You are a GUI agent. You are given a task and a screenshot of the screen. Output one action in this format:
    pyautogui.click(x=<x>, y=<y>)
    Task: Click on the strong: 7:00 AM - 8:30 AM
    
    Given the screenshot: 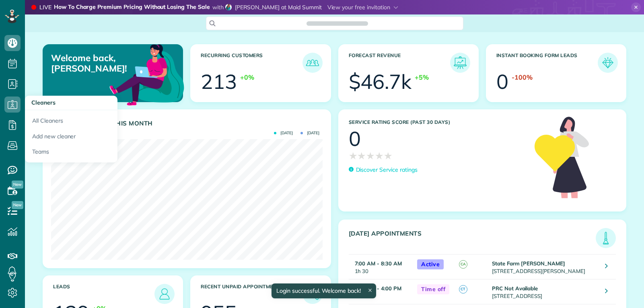 What is the action you would take?
    pyautogui.click(x=379, y=264)
    